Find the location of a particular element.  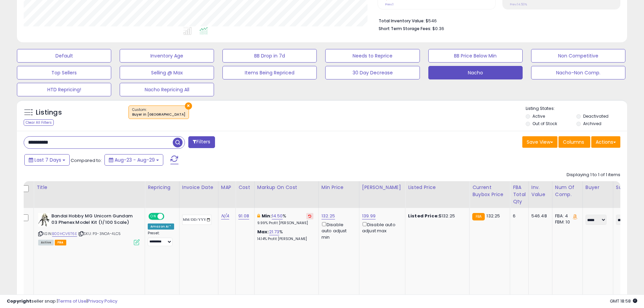

strong: Copyright is located at coordinates (19, 300).